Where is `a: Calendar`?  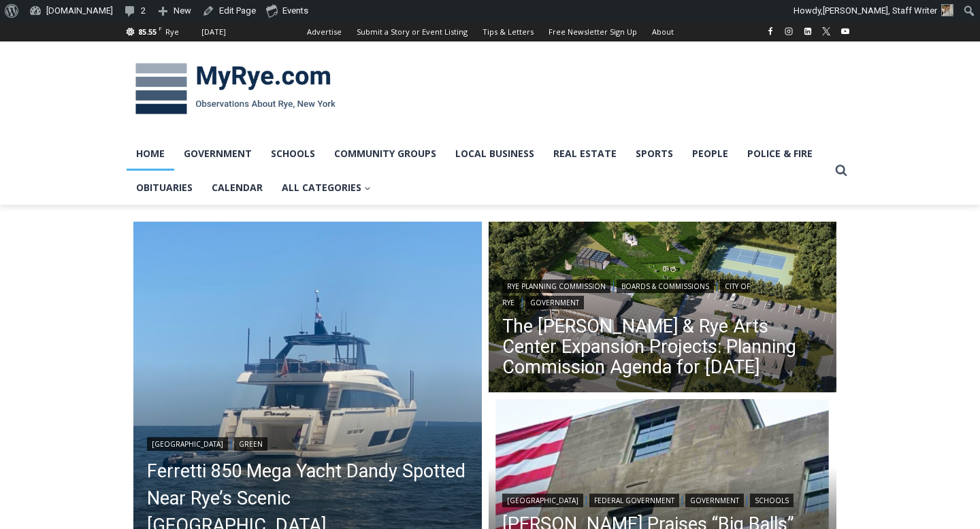 a: Calendar is located at coordinates (237, 188).